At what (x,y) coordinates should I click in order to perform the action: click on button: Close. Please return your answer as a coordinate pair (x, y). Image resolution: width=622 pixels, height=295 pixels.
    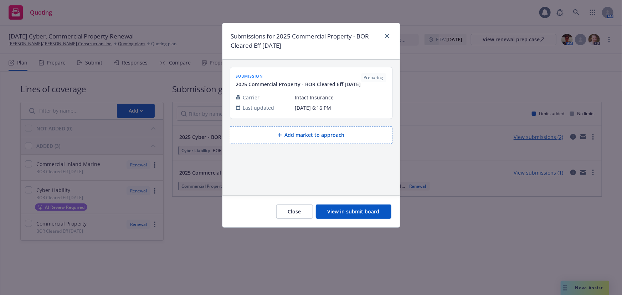
    Looking at the image, I should click on (294, 212).